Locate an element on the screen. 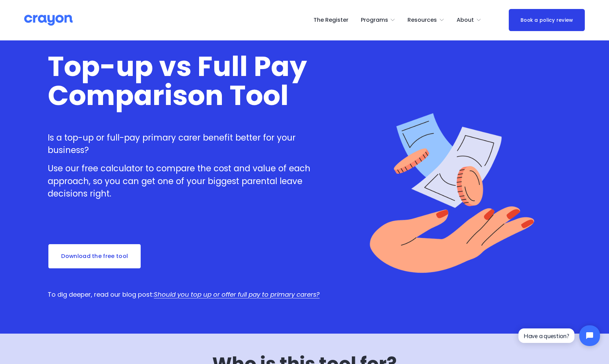 The image size is (609, 364). a: Should you top up or offer full pay to primary carers? is located at coordinates (236, 294).